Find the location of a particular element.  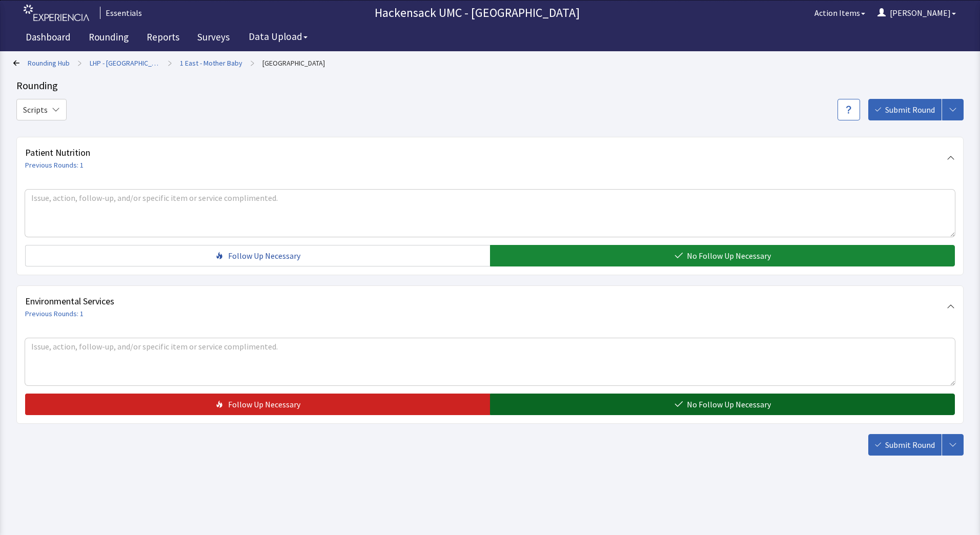

span: Environmental Services is located at coordinates (486, 301).